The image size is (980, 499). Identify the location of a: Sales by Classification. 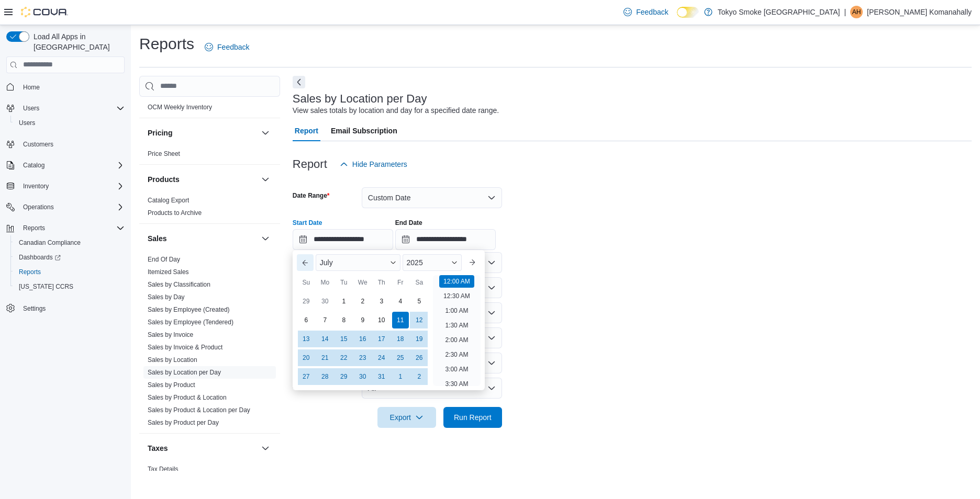
(179, 285).